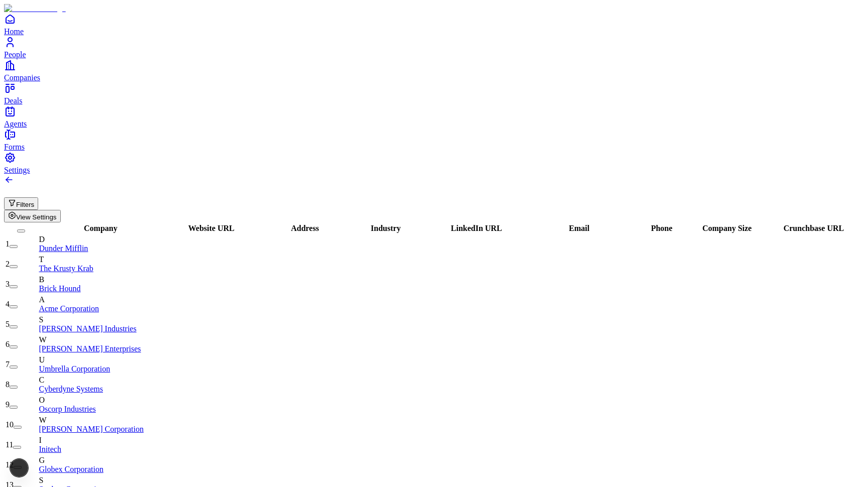  I want to click on span: Deals, so click(13, 101).